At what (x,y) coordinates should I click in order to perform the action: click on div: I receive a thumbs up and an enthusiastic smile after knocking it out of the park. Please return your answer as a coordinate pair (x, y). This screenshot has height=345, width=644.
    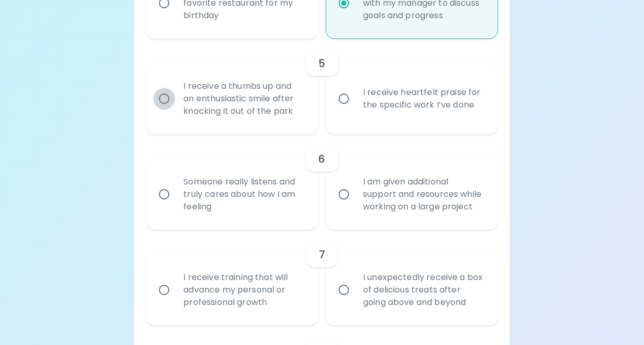
    Looking at the image, I should click on (244, 99).